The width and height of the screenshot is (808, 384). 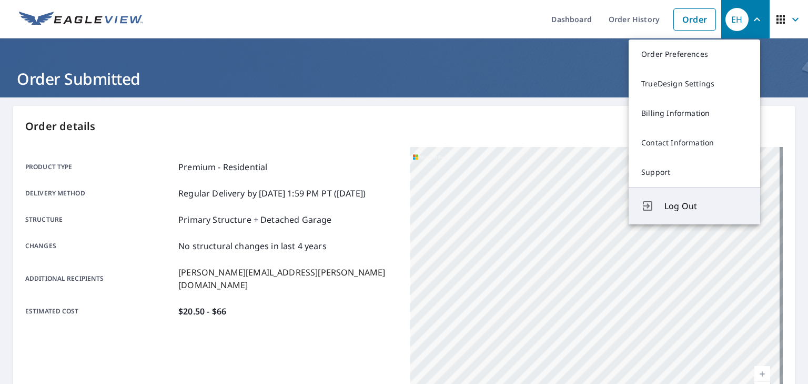 What do you see at coordinates (255, 219) in the screenshot?
I see `p: Primary Structure + Detached Garage` at bounding box center [255, 219].